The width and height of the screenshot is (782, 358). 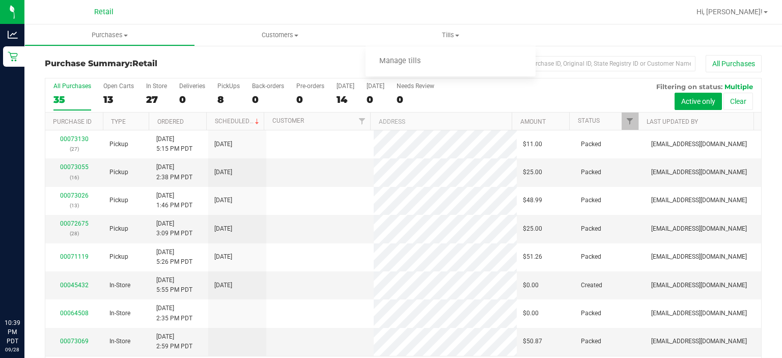 What do you see at coordinates (156, 86) in the screenshot?
I see `div: In Store` at bounding box center [156, 86].